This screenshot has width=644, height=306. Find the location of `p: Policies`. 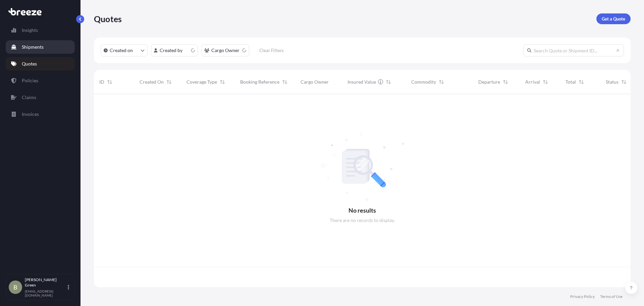

p: Policies is located at coordinates (30, 81).